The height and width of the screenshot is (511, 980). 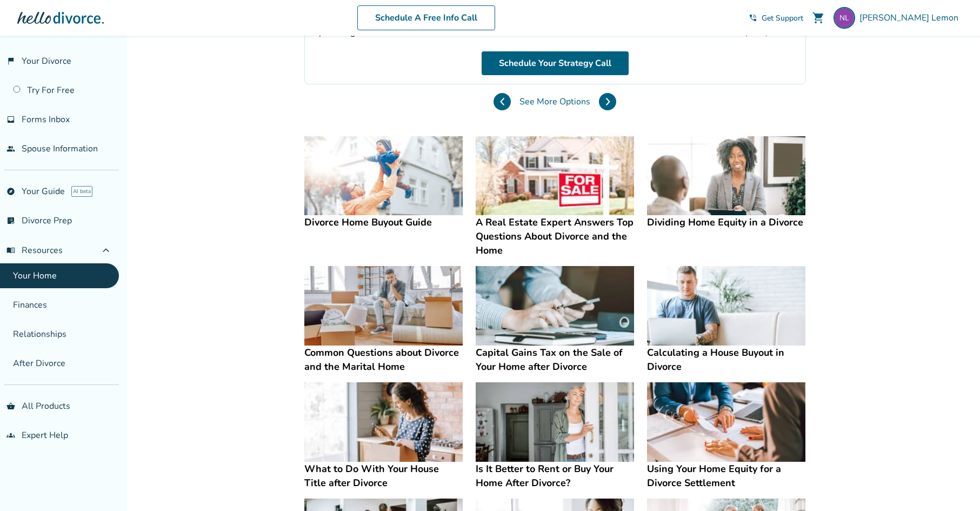 What do you see at coordinates (726, 176) in the screenshot?
I see `img: Dividing Home Equity in a Divorce` at bounding box center [726, 176].